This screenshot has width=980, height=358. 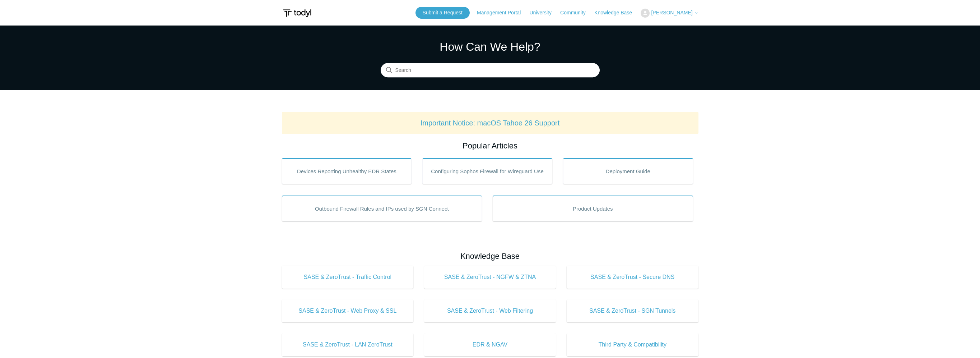 I want to click on a: EDR & NGAV, so click(x=490, y=344).